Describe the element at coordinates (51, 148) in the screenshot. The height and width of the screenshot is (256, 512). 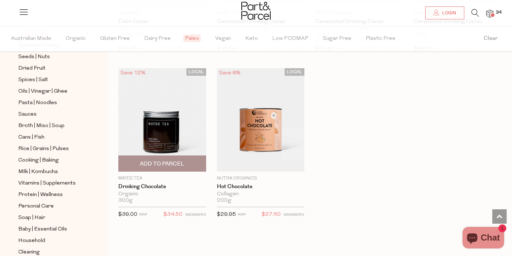
I see `a: Rice | Grains | Pulses` at that location.